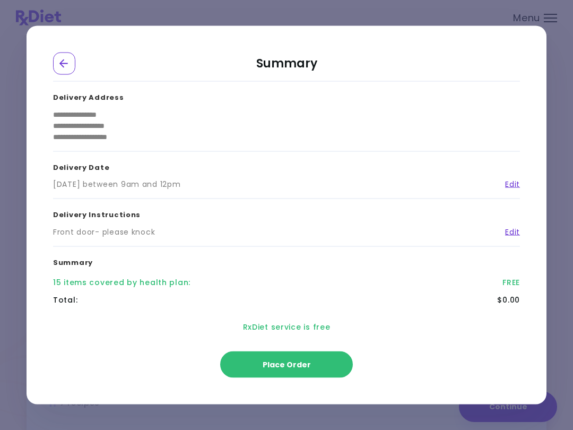 The height and width of the screenshot is (430, 573). Describe the element at coordinates (286, 260) in the screenshot. I see `h3: Summary` at that location.